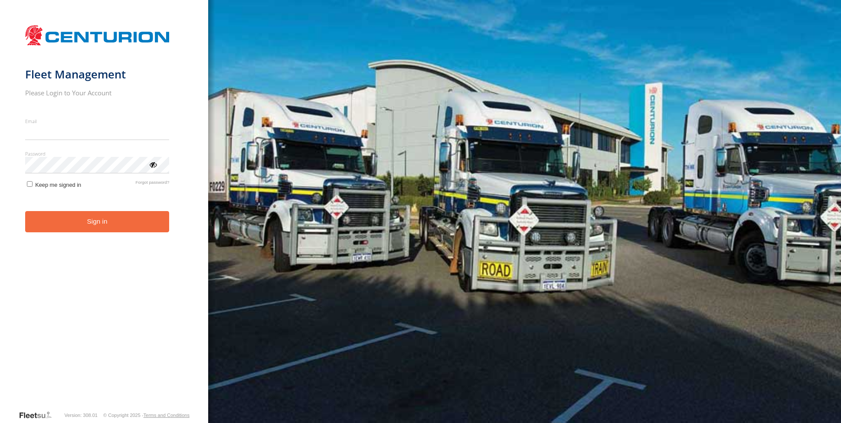  I want to click on a: Terms and Conditions, so click(166, 415).